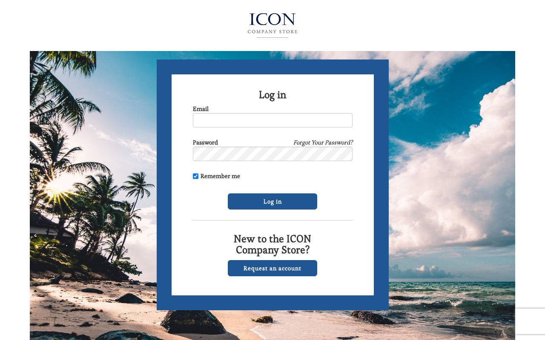  Describe the element at coordinates (195, 176) in the screenshot. I see `input: Remember me` at that location.